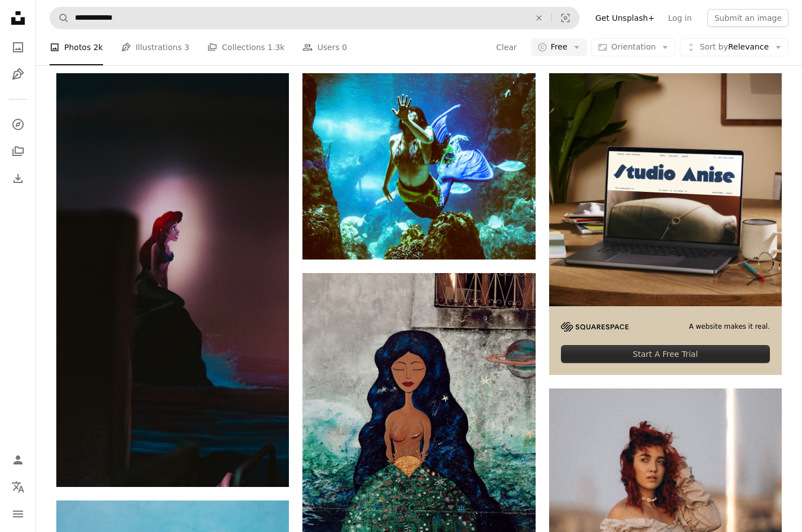 This screenshot has width=802, height=532. I want to click on a: Log in, so click(680, 18).